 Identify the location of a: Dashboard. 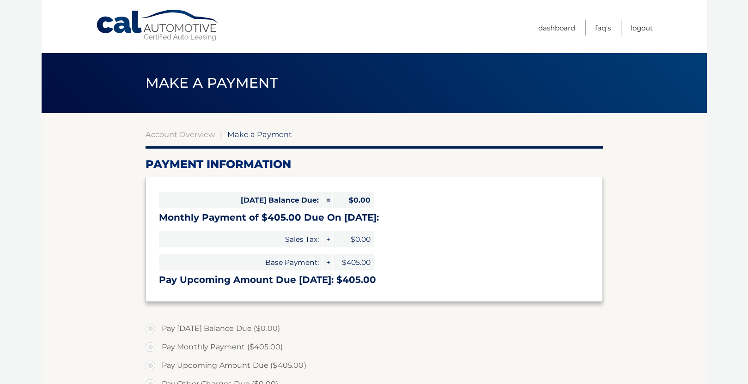
(556, 28).